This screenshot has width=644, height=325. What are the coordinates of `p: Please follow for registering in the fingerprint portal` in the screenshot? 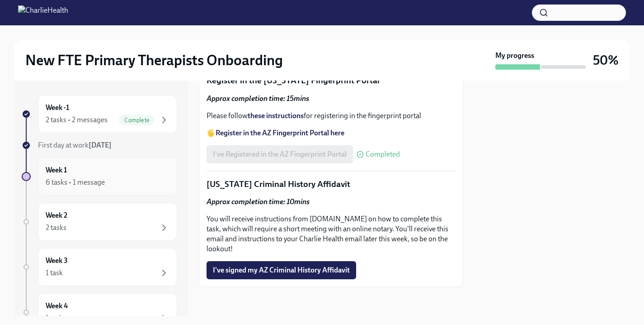 It's located at (330, 116).